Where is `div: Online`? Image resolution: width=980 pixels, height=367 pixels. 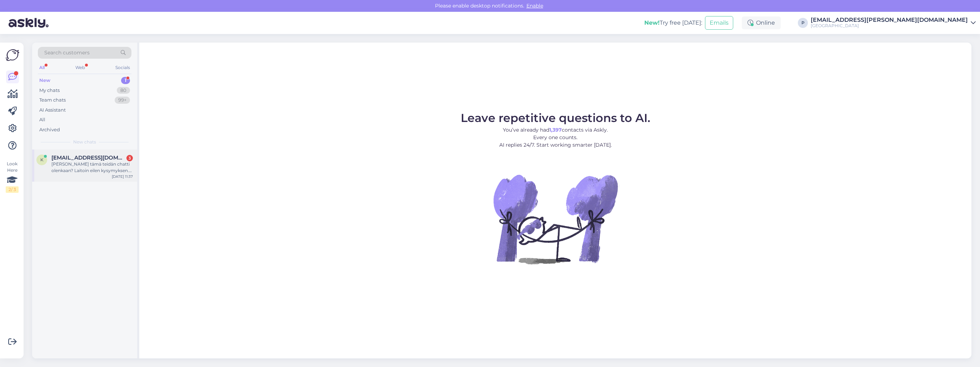
div: Online is located at coordinates (761, 23).